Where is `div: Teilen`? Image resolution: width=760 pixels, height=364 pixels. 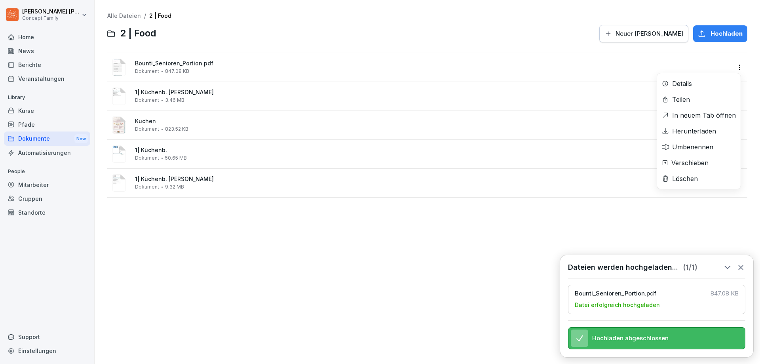 div: Teilen is located at coordinates (681, 99).